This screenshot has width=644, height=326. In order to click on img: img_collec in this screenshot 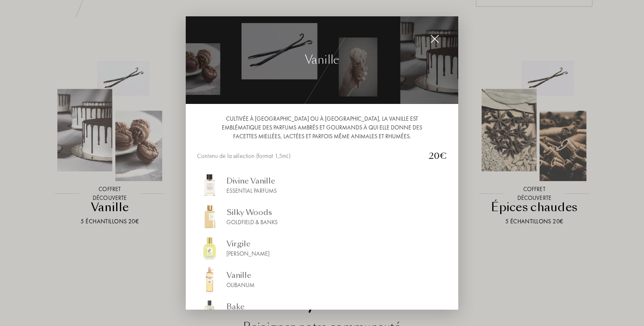, I will do `click(322, 60)`.